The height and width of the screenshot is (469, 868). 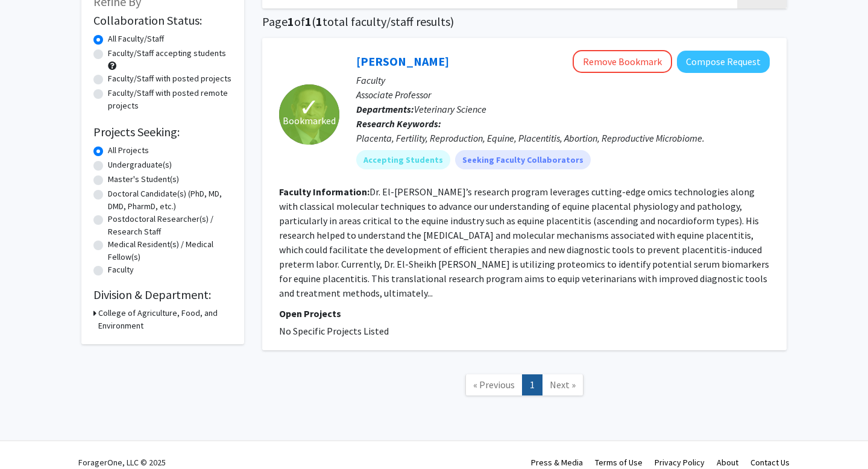 I want to click on h3: College of Agriculture, Food, and Environment, so click(x=165, y=320).